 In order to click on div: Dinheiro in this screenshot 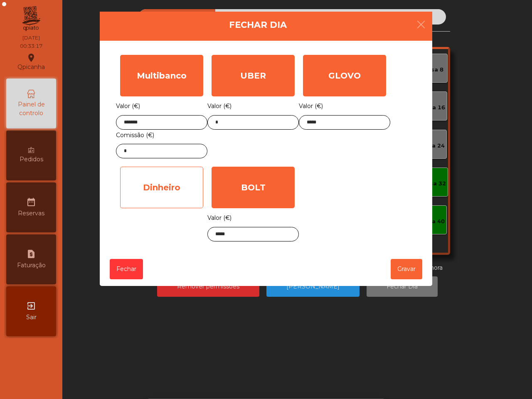, I will do `click(162, 188)`.